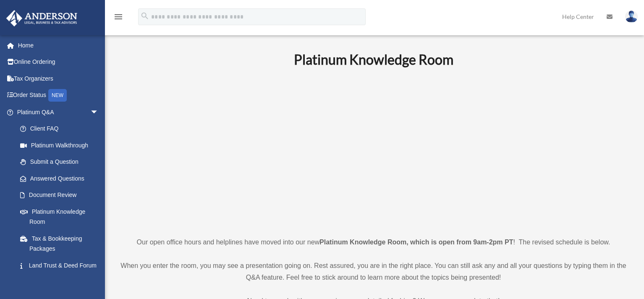 The image size is (644, 299). What do you see at coordinates (61, 265) in the screenshot?
I see `a: Land Trust & Deed Forum` at bounding box center [61, 265].